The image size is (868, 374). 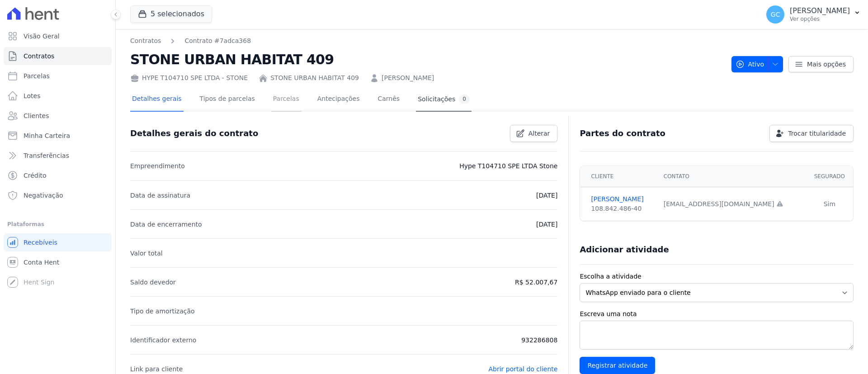 What do you see at coordinates (189, 78) in the screenshot?
I see `div: HYPE T104710 SPE LTDA - STONE` at bounding box center [189, 78].